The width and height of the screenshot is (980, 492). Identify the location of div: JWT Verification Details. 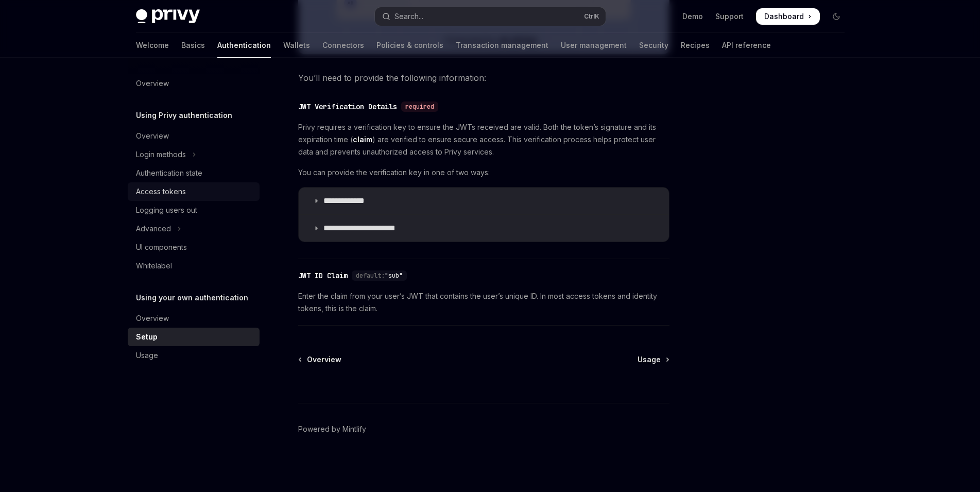
(348, 106).